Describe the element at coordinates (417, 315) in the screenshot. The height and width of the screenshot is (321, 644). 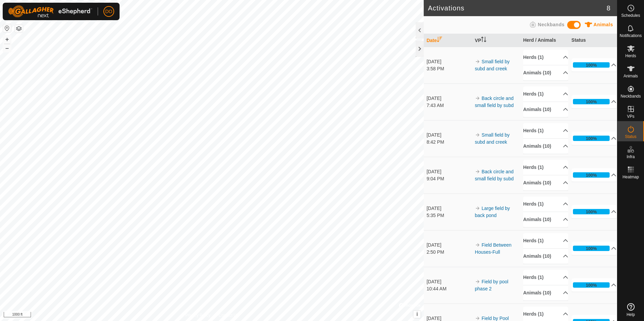
I see `button: i` at that location.